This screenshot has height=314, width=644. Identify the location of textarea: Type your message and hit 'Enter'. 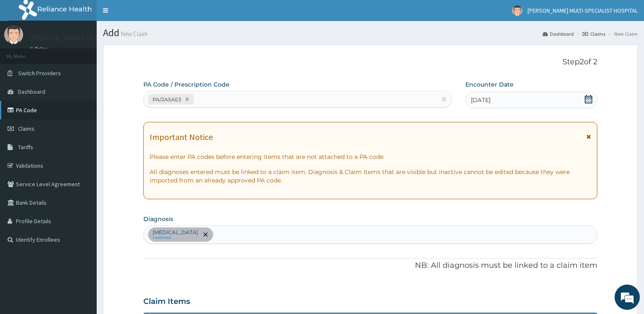
(82, 233).